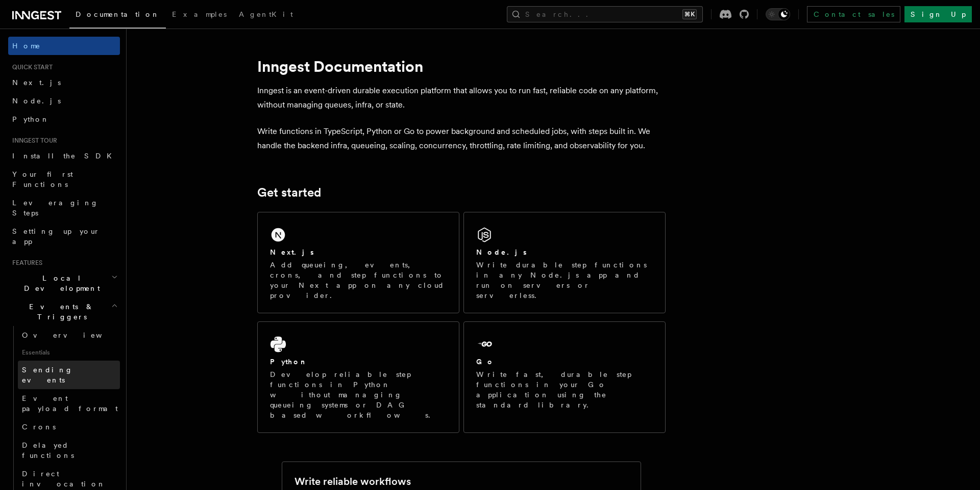  Describe the element at coordinates (461, 139) in the screenshot. I see `p: Write functions in TypeScript, Python or Go to power background and scheduled jobs, with steps bu...` at that location.